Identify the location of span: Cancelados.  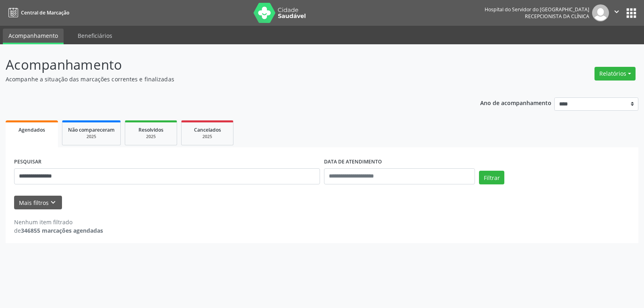
(207, 129).